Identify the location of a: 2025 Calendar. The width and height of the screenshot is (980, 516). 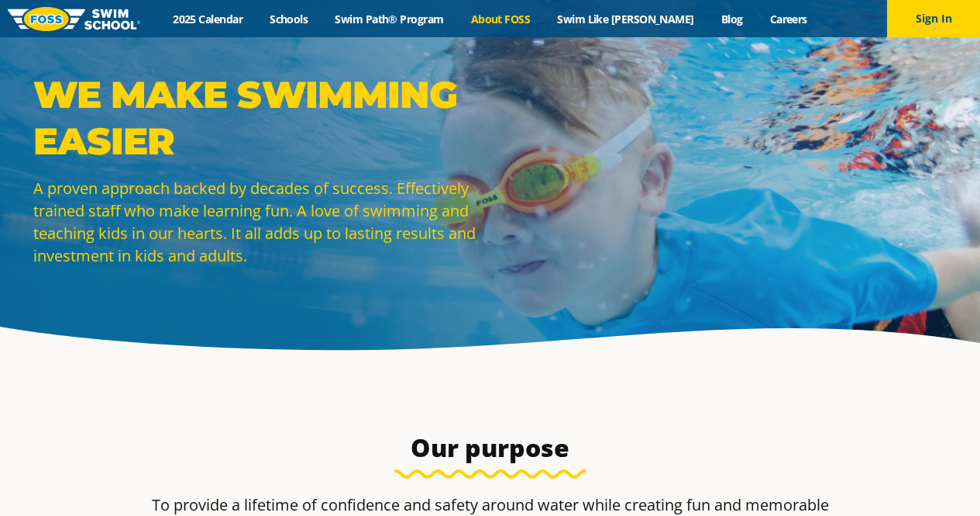
(207, 18).